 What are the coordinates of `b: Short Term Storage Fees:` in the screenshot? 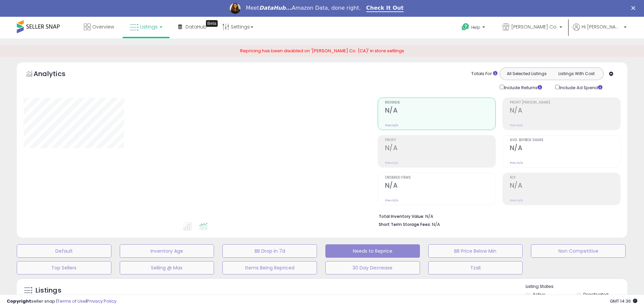 It's located at (405, 224).